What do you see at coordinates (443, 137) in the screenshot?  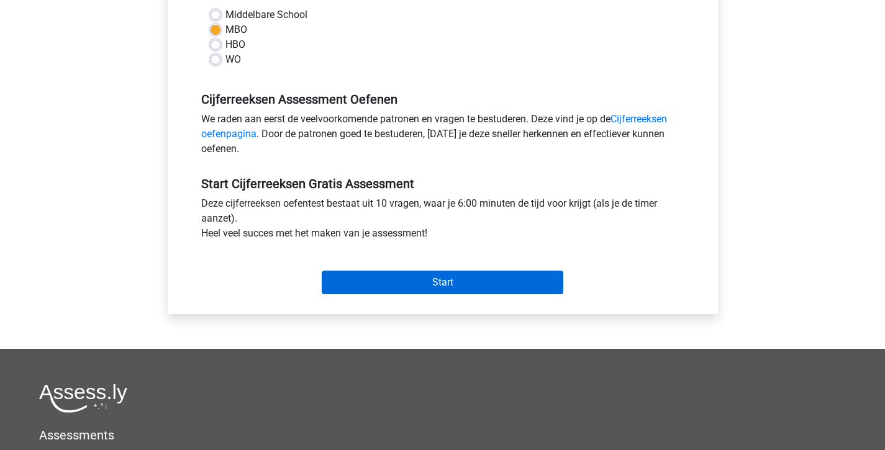 I see `div: We raden aan eerst de veelvoorkomende patronen en vragen te bestuderen. Deze vind je op de . Door...` at bounding box center [443, 137].